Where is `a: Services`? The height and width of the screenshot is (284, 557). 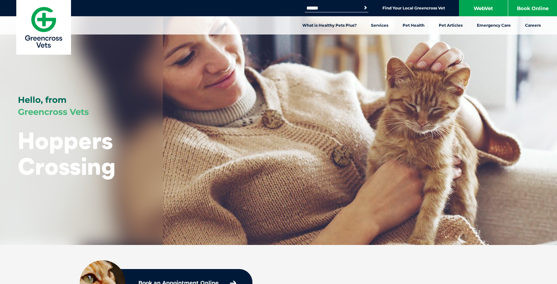
a: Services is located at coordinates (380, 25).